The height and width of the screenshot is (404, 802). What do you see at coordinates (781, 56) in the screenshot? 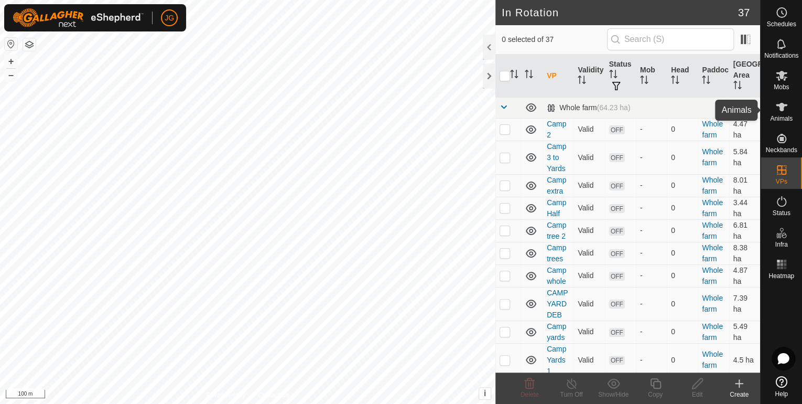
I see `span: Notifications` at bounding box center [781, 56].